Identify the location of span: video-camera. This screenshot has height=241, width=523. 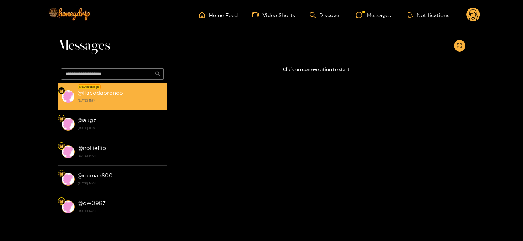
(257, 15).